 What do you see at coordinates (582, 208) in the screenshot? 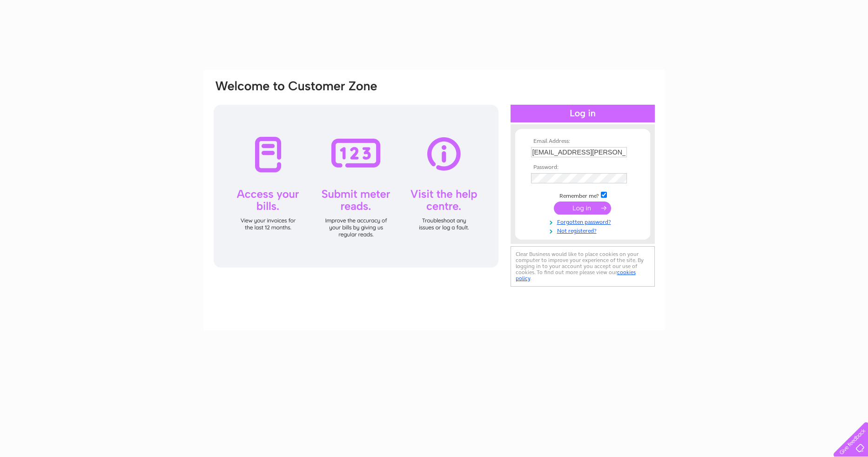
I see `input: Submit` at bounding box center [582, 208].